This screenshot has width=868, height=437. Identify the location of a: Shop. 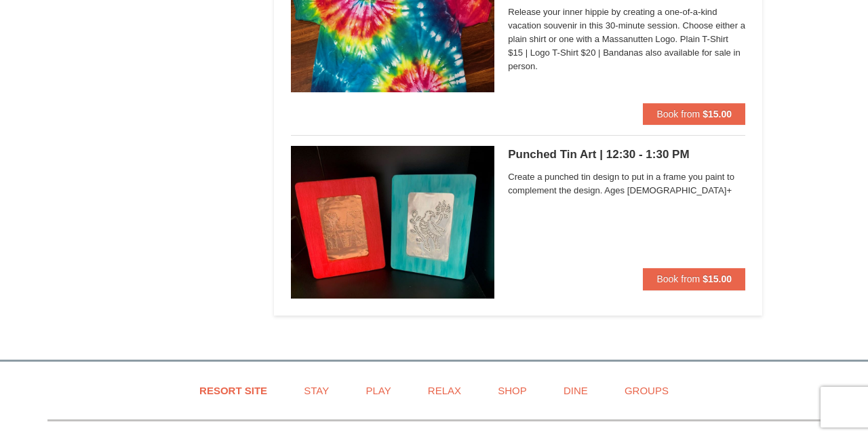
(512, 390).